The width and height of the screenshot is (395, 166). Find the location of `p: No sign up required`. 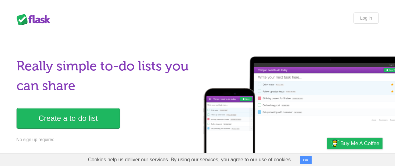

p: No sign up required is located at coordinates (105, 140).